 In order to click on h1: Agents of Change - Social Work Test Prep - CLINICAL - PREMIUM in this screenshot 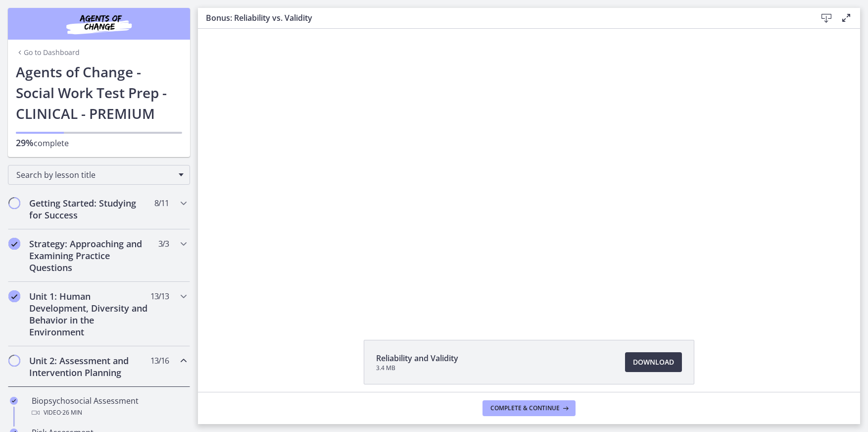, I will do `click(99, 93)`.